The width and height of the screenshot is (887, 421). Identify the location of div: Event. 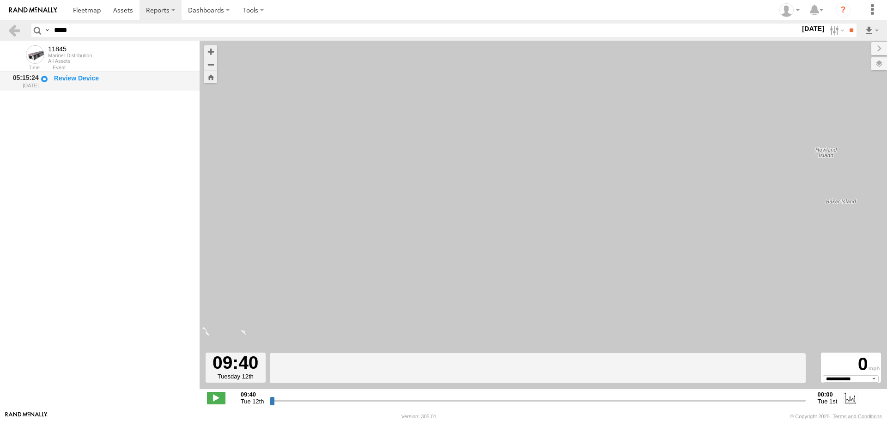
(126, 68).